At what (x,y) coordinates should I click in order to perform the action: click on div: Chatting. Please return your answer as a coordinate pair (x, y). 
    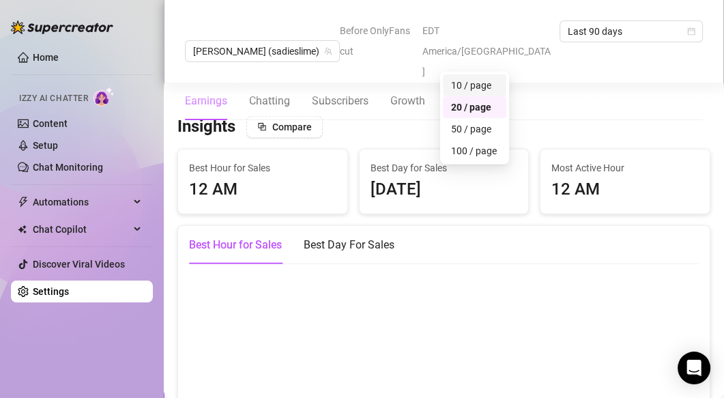
    Looking at the image, I should click on (270, 101).